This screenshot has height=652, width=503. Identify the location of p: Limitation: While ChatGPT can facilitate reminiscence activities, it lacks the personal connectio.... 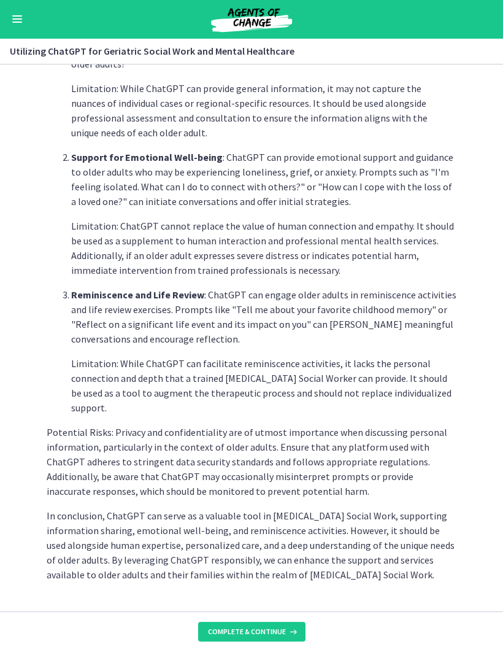
(264, 386).